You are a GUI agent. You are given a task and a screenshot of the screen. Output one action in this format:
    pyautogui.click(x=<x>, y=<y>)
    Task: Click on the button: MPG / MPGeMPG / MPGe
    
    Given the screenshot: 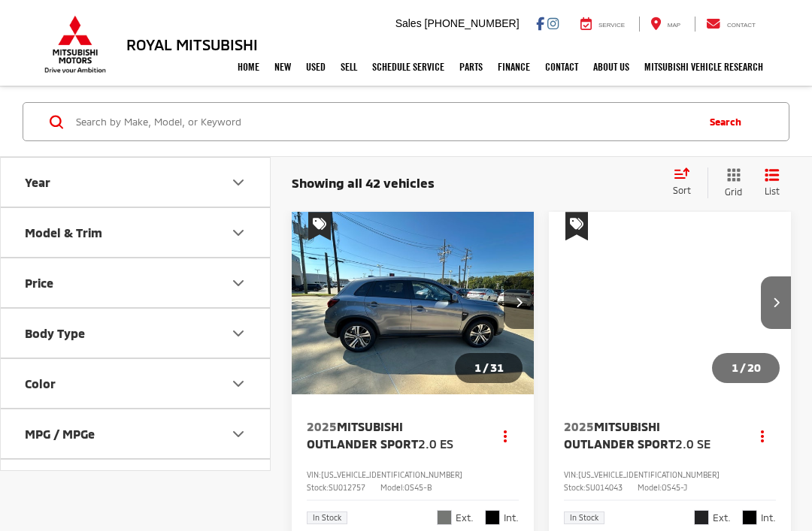 What is the action you would take?
    pyautogui.click(x=136, y=433)
    